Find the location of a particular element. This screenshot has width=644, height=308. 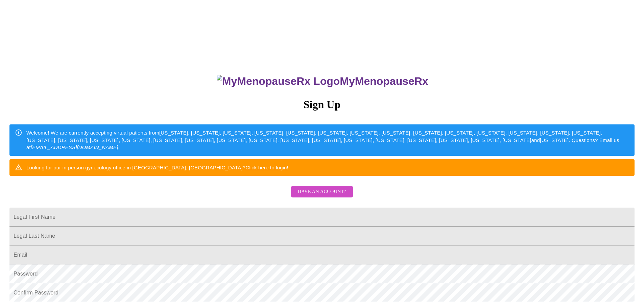

a: Have an account? is located at coordinates (322, 196).